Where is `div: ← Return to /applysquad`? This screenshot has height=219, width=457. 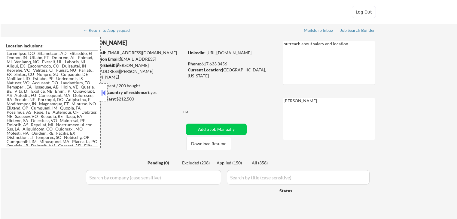
div: ← Return to /applysquad is located at coordinates (109, 30).